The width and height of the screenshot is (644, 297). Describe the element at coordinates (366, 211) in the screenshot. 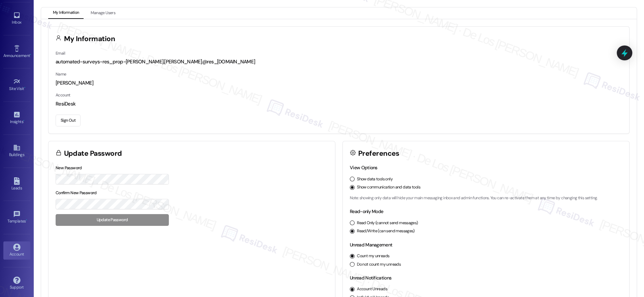

I see `label: Read-only Mode` at that location.